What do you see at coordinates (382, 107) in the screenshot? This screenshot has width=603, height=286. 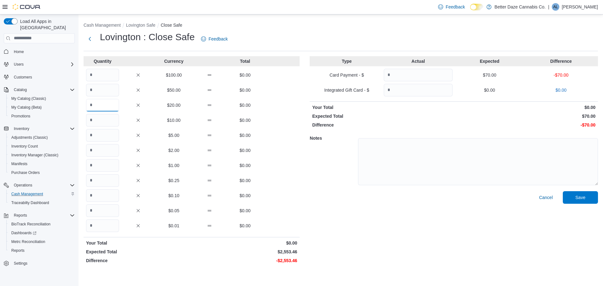 I see `p: Your Total` at bounding box center [382, 107].